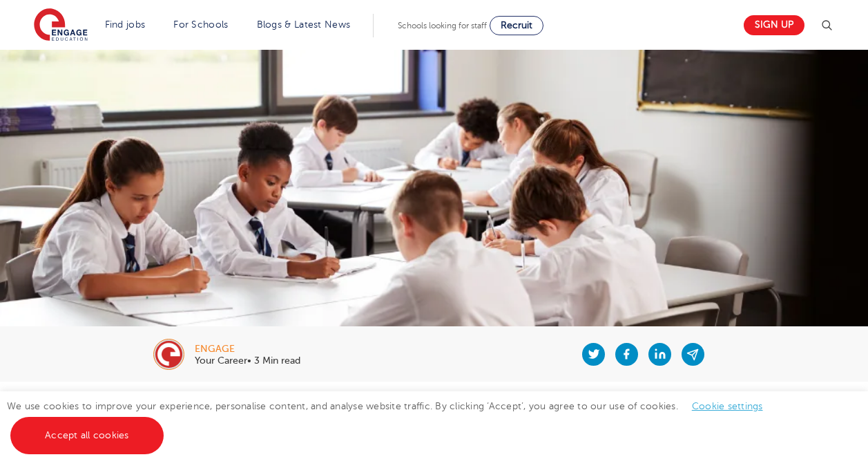 The width and height of the screenshot is (868, 466). Describe the element at coordinates (125, 24) in the screenshot. I see `a: Find jobs` at that location.